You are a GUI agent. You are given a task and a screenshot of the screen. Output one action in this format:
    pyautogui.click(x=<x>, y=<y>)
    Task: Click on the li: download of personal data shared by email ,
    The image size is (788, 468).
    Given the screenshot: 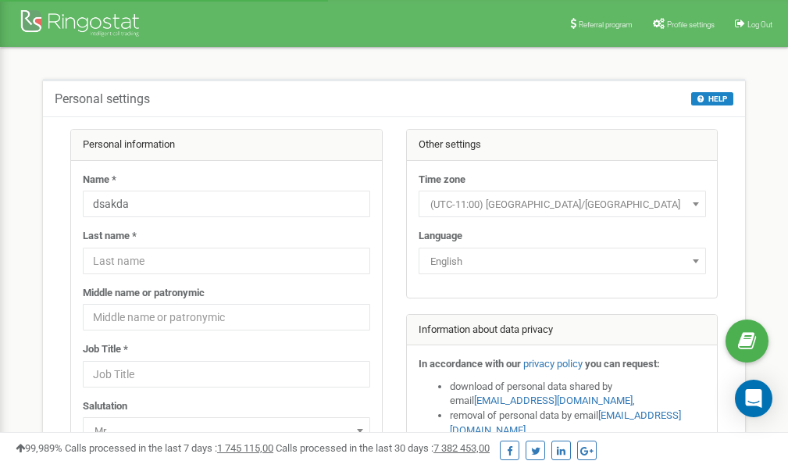 What is the action you would take?
    pyautogui.click(x=578, y=394)
    